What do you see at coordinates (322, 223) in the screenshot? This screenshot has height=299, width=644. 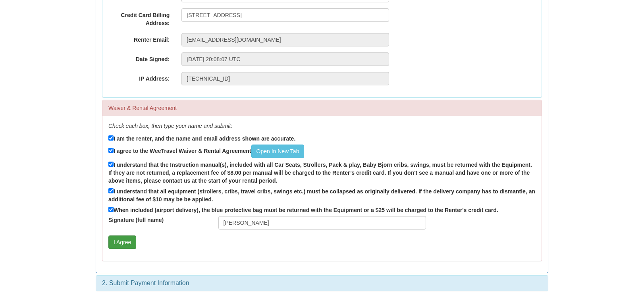 I see `input: Full Name` at bounding box center [322, 223].